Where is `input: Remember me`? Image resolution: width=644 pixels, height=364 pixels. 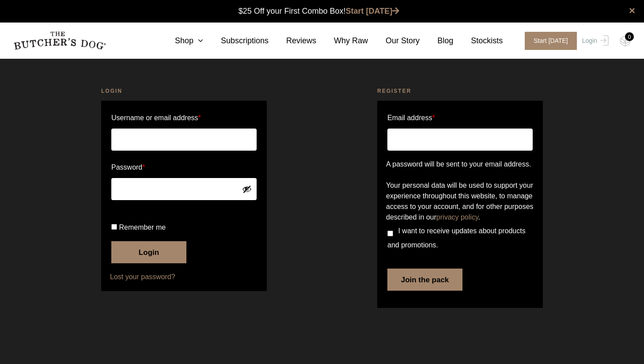 input: Remember me is located at coordinates (114, 227).